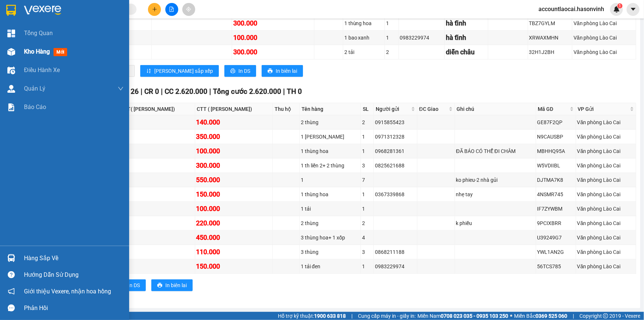  What do you see at coordinates (434, 109) in the screenshot?
I see `span: ĐC Giao` at bounding box center [434, 109].